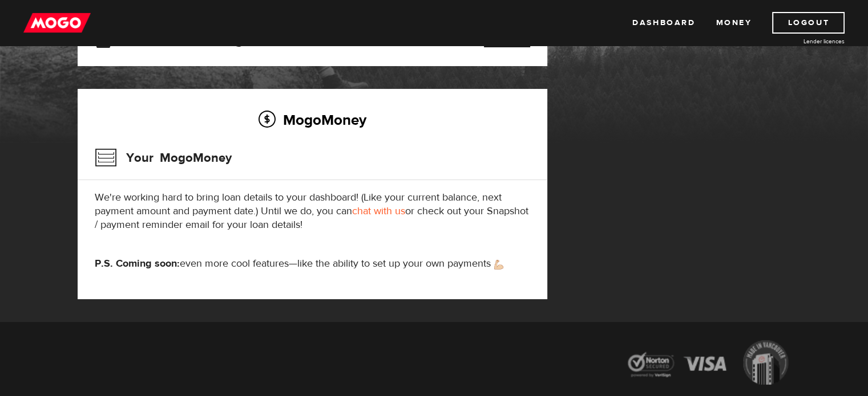 This screenshot has width=868, height=396. Describe the element at coordinates (733, 23) in the screenshot. I see `a: Money` at that location.